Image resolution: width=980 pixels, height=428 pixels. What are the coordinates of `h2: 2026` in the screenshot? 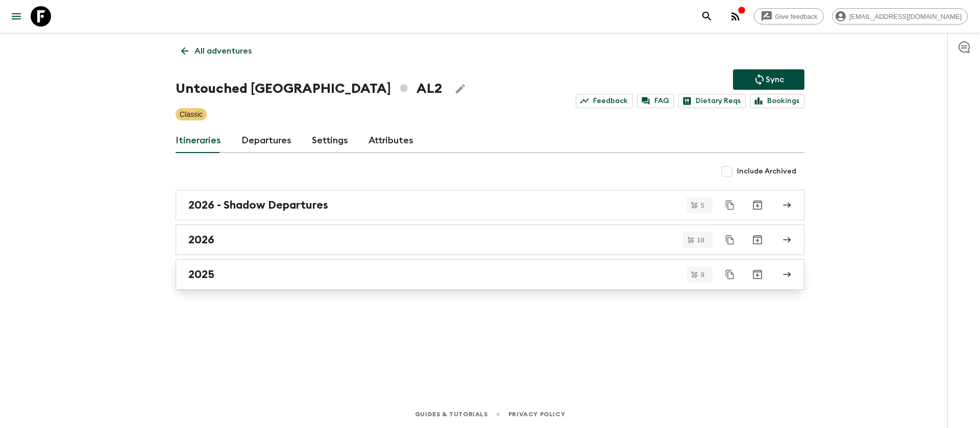 It's located at (201, 240).